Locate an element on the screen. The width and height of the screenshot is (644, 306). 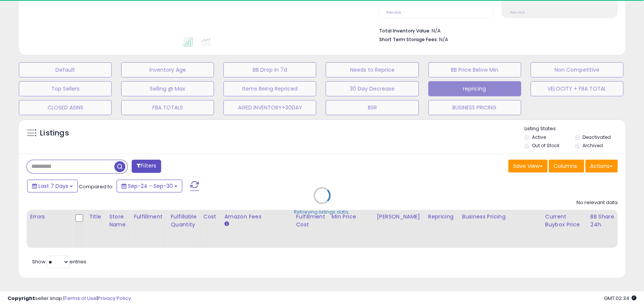
span: 2025-10-8 02:34 GMT is located at coordinates (620, 298).